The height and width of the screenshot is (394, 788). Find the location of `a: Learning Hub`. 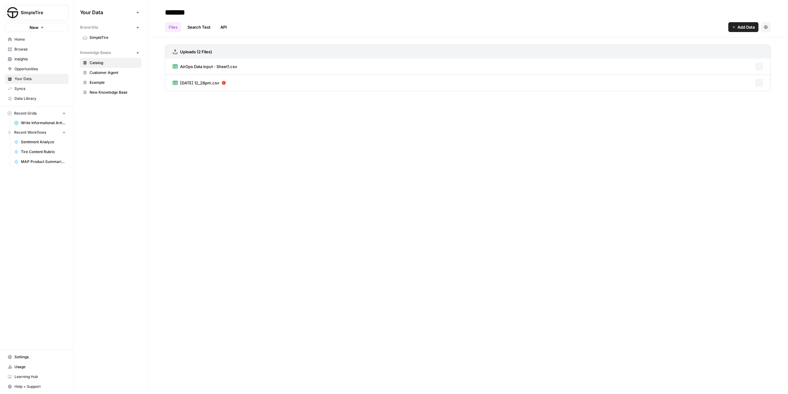

a: Learning Hub is located at coordinates (37, 376).